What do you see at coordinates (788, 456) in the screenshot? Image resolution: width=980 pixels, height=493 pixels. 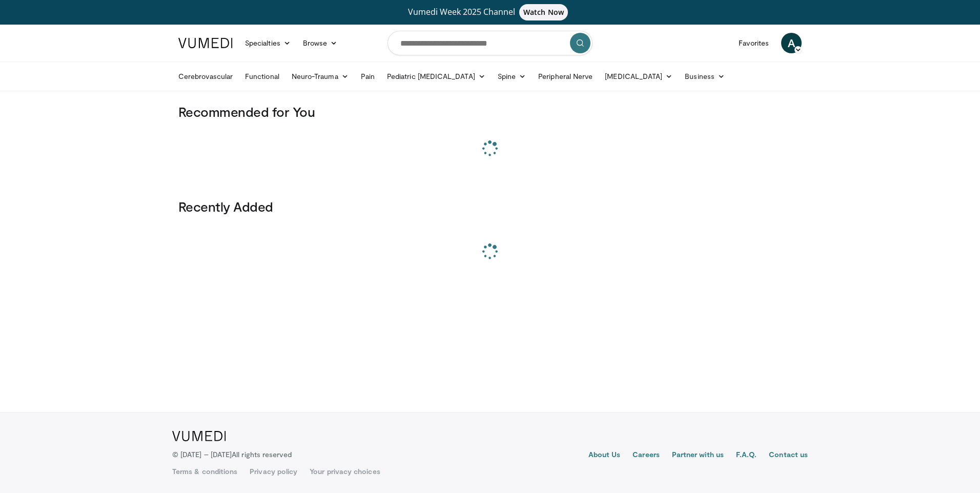 I see `a: Contact us` at bounding box center [788, 456].